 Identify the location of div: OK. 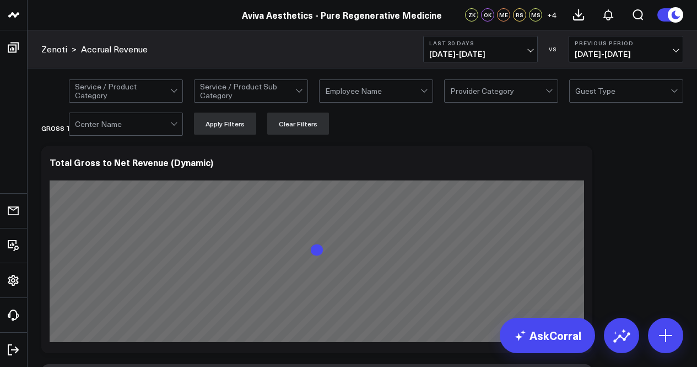
(488, 15).